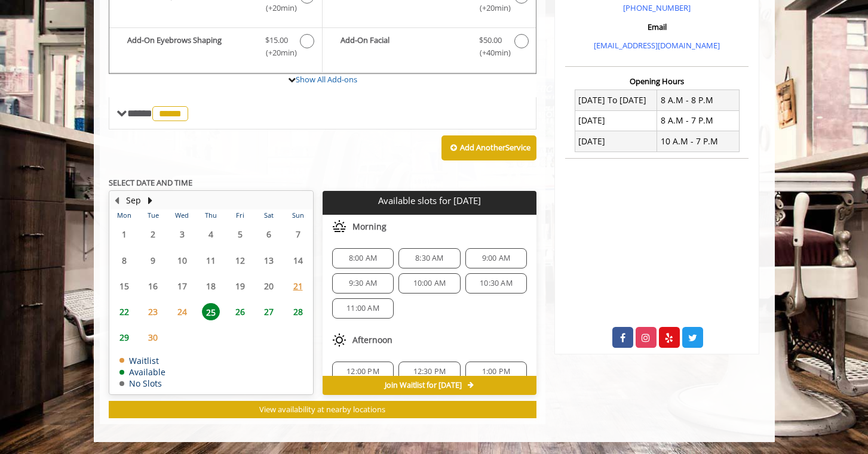  What do you see at coordinates (326, 79) in the screenshot?
I see `a: Show All Add-ons` at bounding box center [326, 79].